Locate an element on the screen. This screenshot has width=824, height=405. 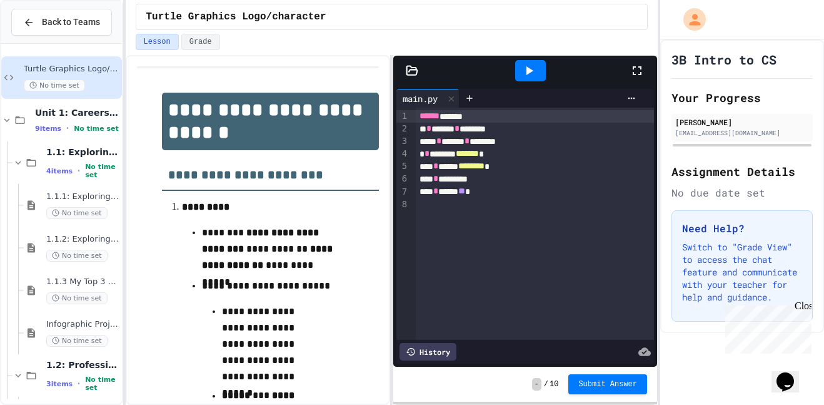
div: 1 is located at coordinates (403, 116).